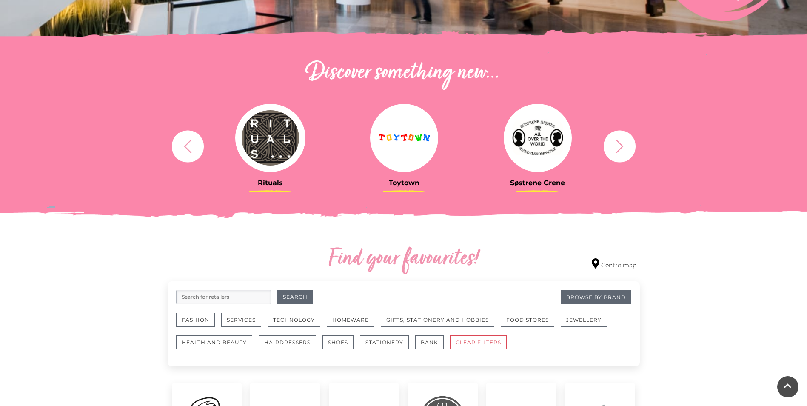  I want to click on input: Search for retailers, so click(224, 297).